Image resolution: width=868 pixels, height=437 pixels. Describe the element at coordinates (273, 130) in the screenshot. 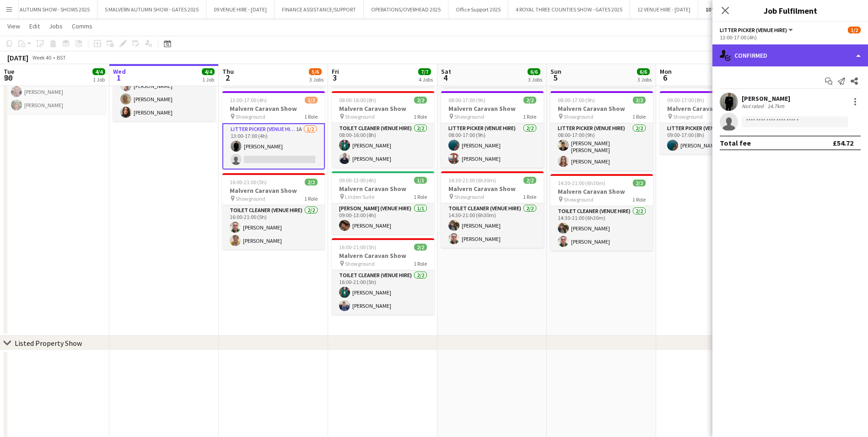

I see `div: 13:00-17:00 (4h)1/2Malvern Caravan Show Showground1 RoleLitter Picker (Venue Hire)1A1/213:00-17:0...` at that location.